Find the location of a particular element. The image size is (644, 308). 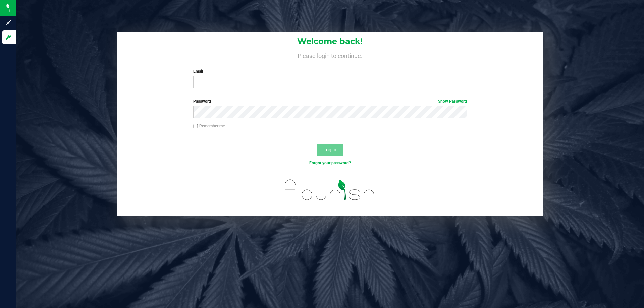

span: Log In is located at coordinates (330, 150).